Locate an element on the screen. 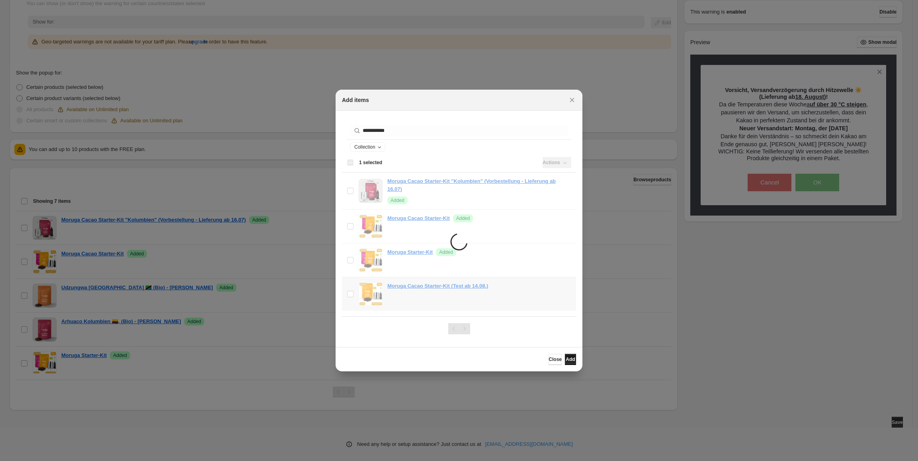 Image resolution: width=918 pixels, height=461 pixels. nav: Pagination is located at coordinates (459, 329).